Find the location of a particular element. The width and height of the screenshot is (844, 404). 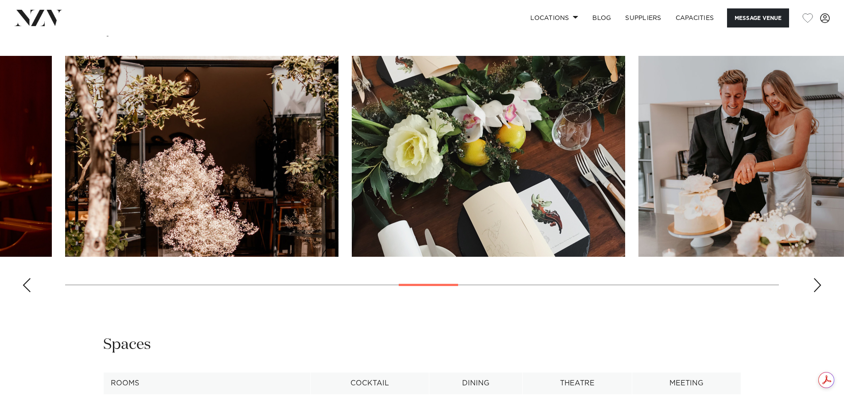

img: nzv-logo.png is located at coordinates (38, 18).